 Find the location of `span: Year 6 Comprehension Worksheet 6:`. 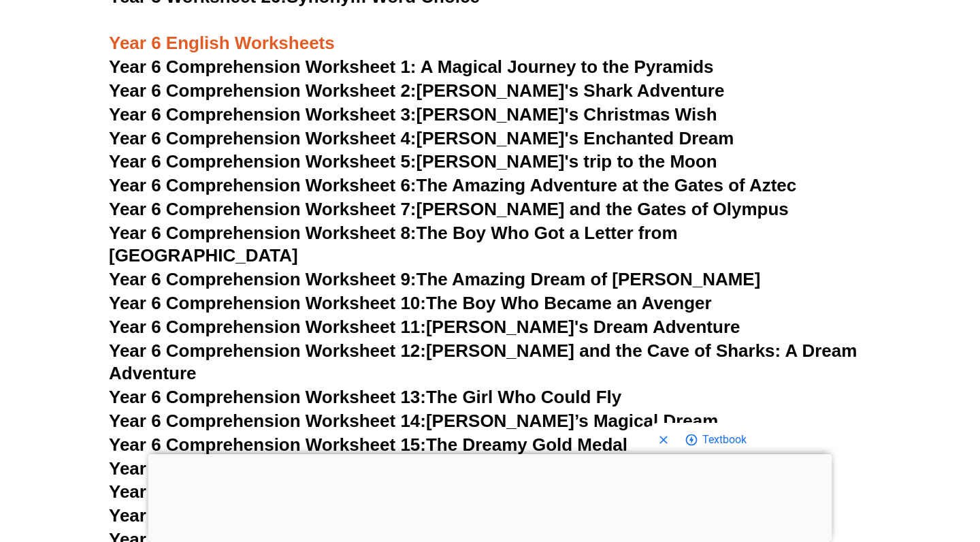

span: Year 6 Comprehension Worksheet 6: is located at coordinates (263, 185).